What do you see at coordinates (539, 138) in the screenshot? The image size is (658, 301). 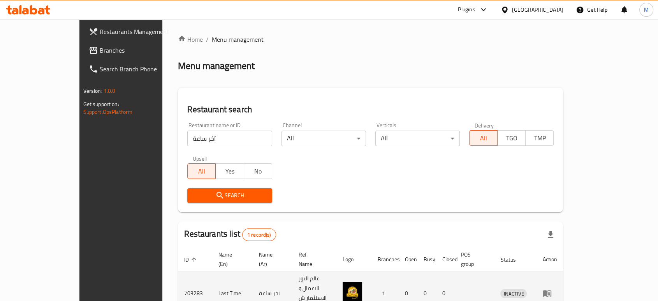 I see `button: TMP` at bounding box center [539, 138].